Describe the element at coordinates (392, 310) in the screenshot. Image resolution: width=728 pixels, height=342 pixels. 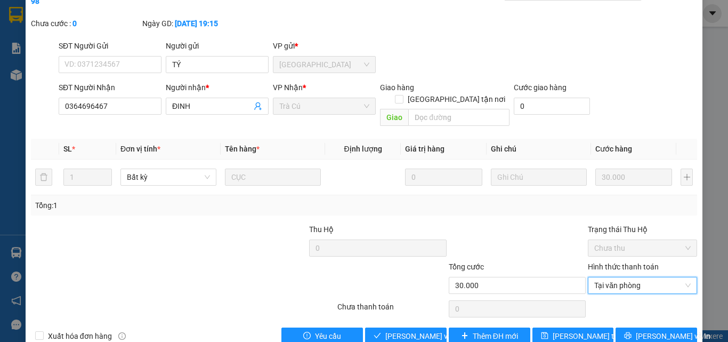
I see `div: Chưa thanh toán` at that location.